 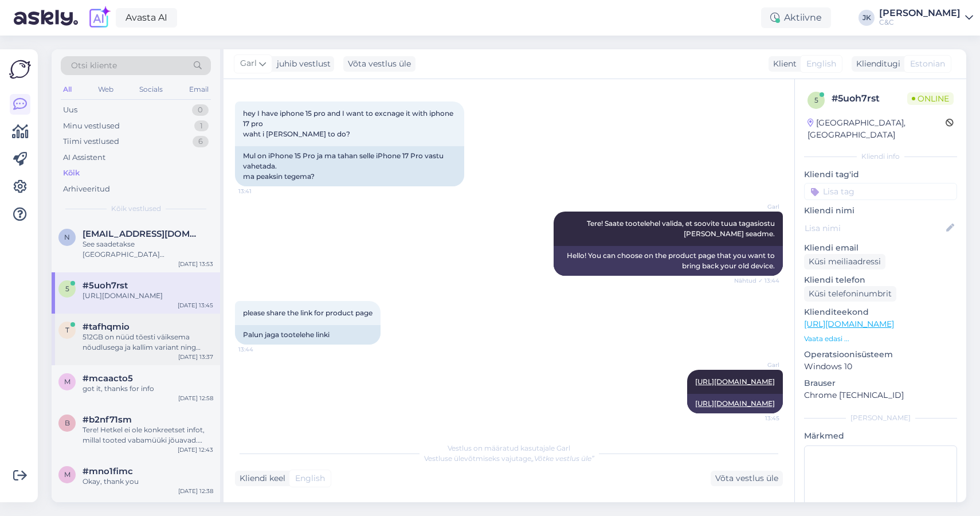 I want to click on span: 13:41, so click(x=260, y=191).